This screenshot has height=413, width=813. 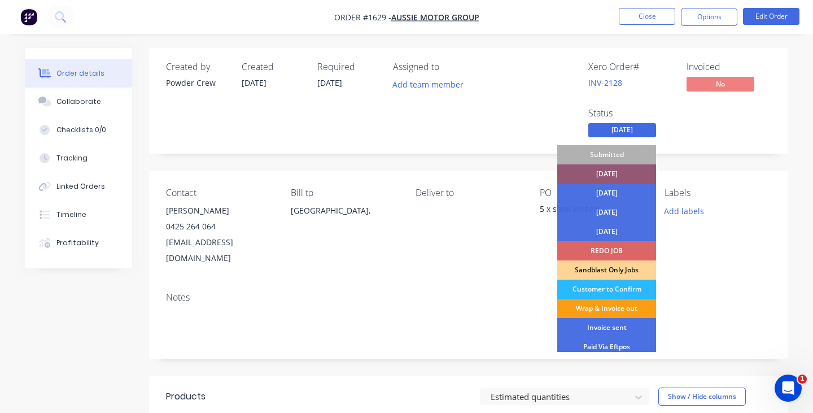 What do you see at coordinates (81, 130) in the screenshot?
I see `div: Checklists 0/0` at bounding box center [81, 130].